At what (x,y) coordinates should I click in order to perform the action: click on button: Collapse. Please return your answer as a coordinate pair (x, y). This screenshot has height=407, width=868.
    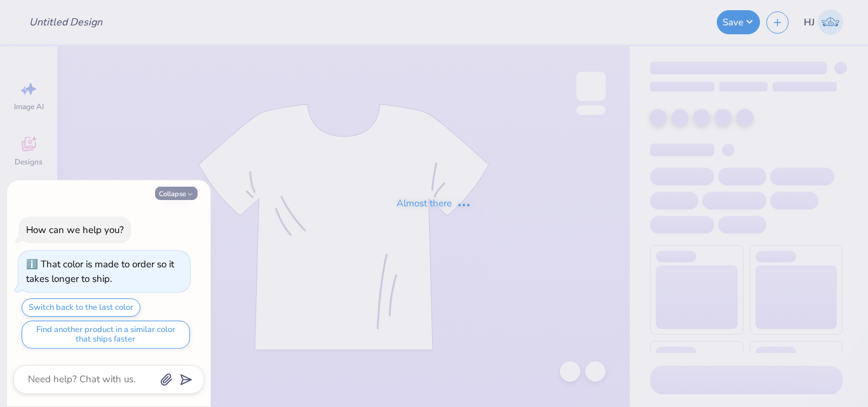
    Looking at the image, I should click on (176, 193).